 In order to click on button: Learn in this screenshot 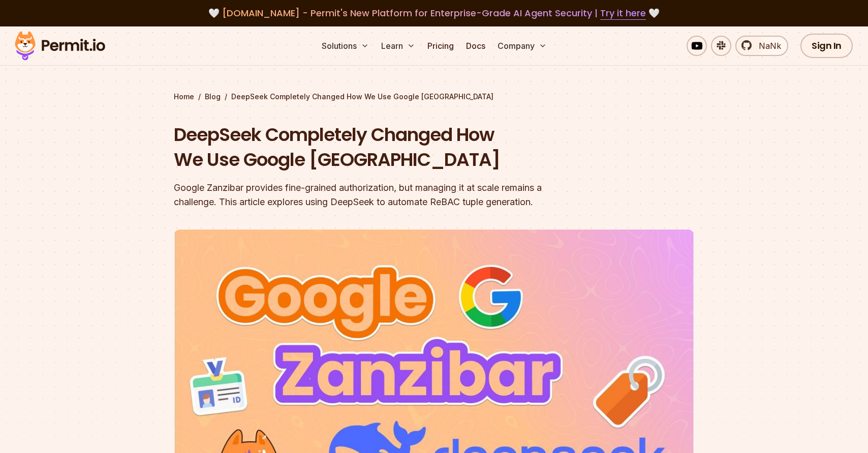, I will do `click(398, 46)`.